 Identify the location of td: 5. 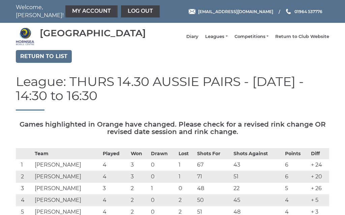
(296, 188).